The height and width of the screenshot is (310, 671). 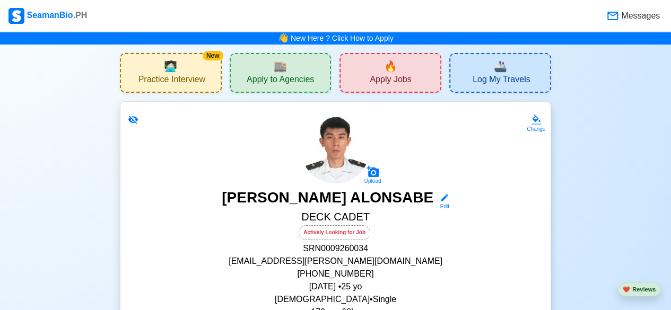 What do you see at coordinates (500, 66) in the screenshot?
I see `span: travel` at bounding box center [500, 66].